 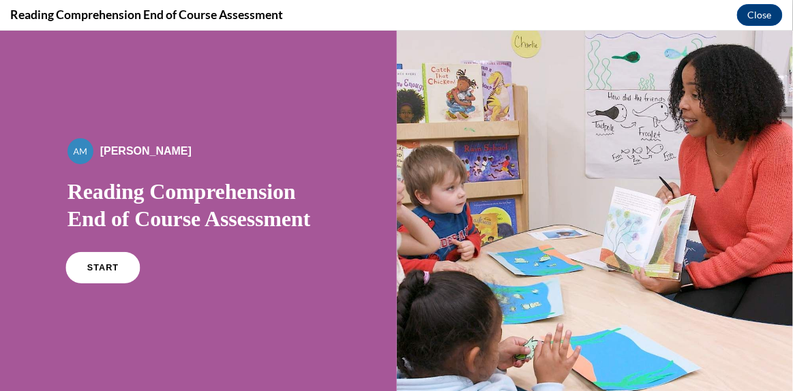 I want to click on a: START, so click(x=102, y=237).